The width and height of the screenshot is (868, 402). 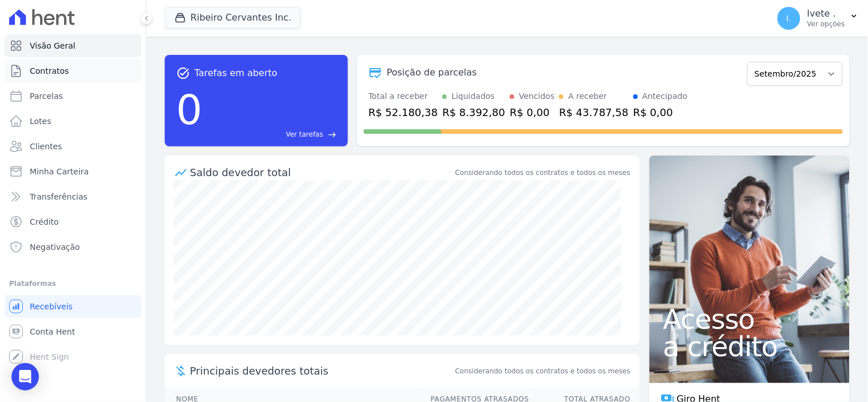 What do you see at coordinates (72, 197) in the screenshot?
I see `a: Transferências` at bounding box center [72, 197].